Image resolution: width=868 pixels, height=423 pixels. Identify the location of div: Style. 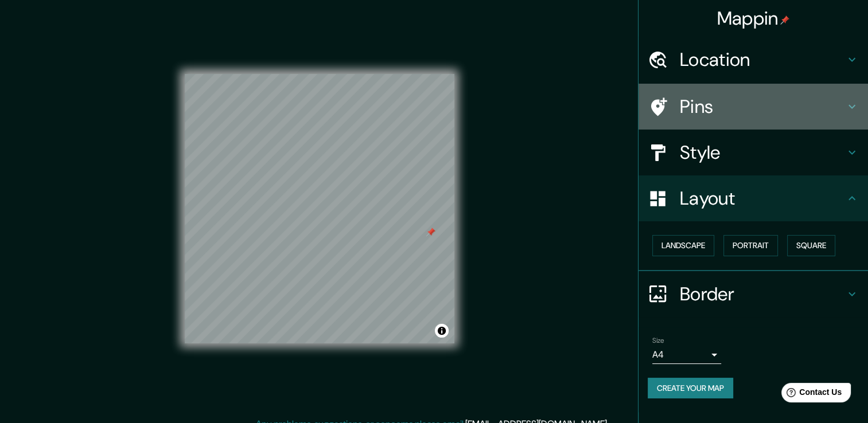
(753, 152).